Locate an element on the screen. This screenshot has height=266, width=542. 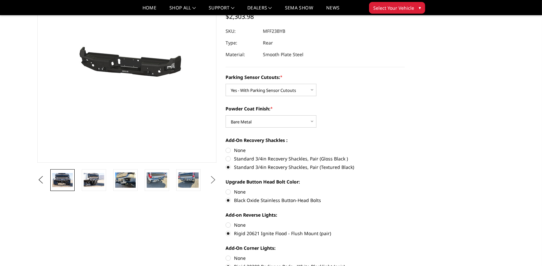
label: Powder Coat Finish: is located at coordinates (315, 108).